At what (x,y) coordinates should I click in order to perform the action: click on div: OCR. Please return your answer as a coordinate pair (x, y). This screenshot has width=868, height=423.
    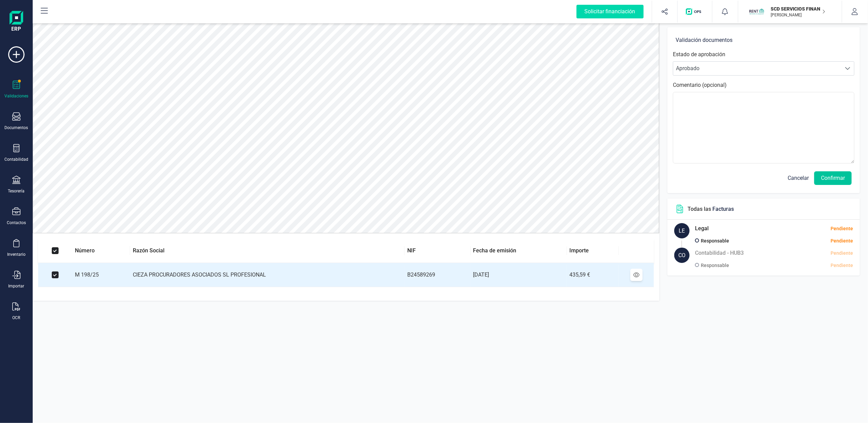
    Looking at the image, I should click on (16, 318).